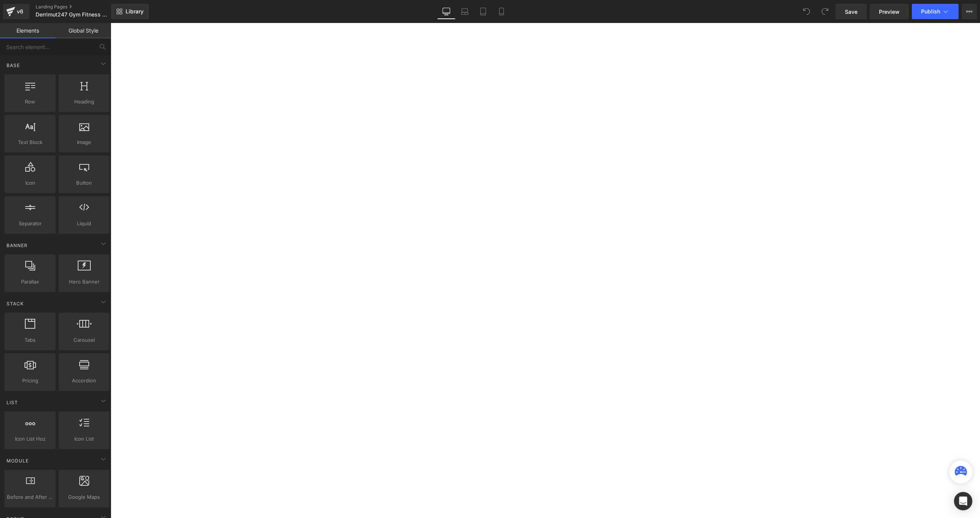 The height and width of the screenshot is (518, 980). Describe the element at coordinates (30, 223) in the screenshot. I see `span: Separator` at that location.